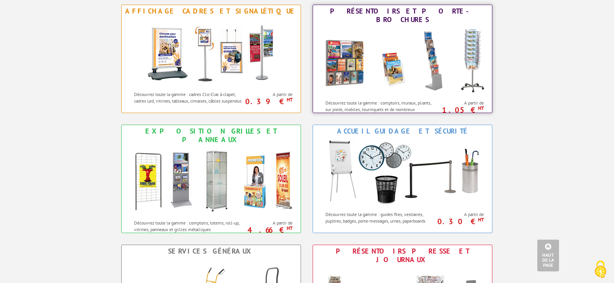 This screenshot has width=614, height=283. What do you see at coordinates (211, 181) in the screenshot?
I see `img: Exposition Grilles et Panneaux` at bounding box center [211, 181].